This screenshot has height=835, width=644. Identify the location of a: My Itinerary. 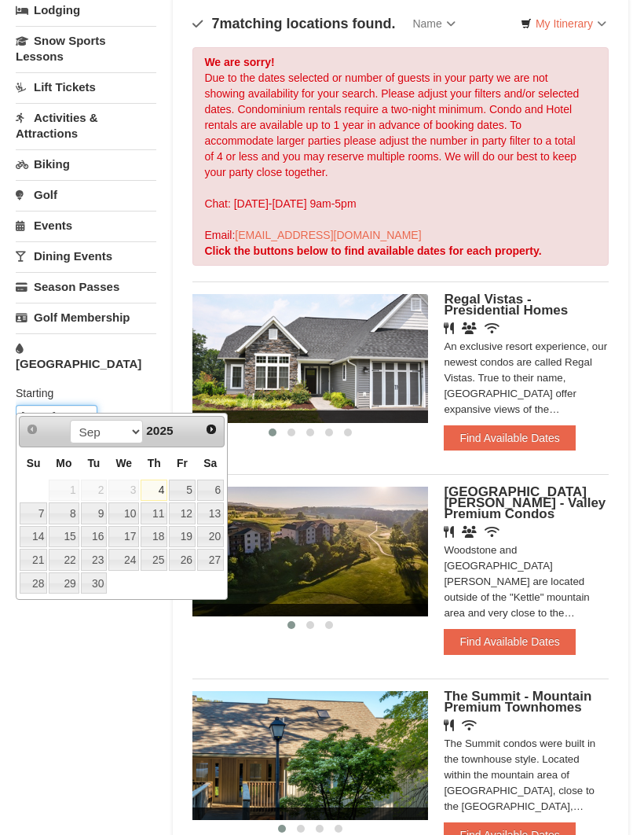
(563, 24).